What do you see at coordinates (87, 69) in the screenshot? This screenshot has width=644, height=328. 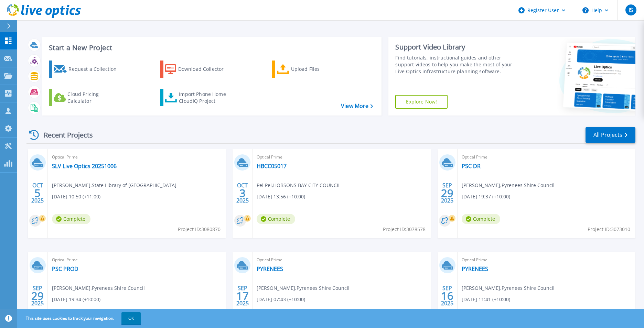 I see `a: Request a Collection` at bounding box center [87, 69].